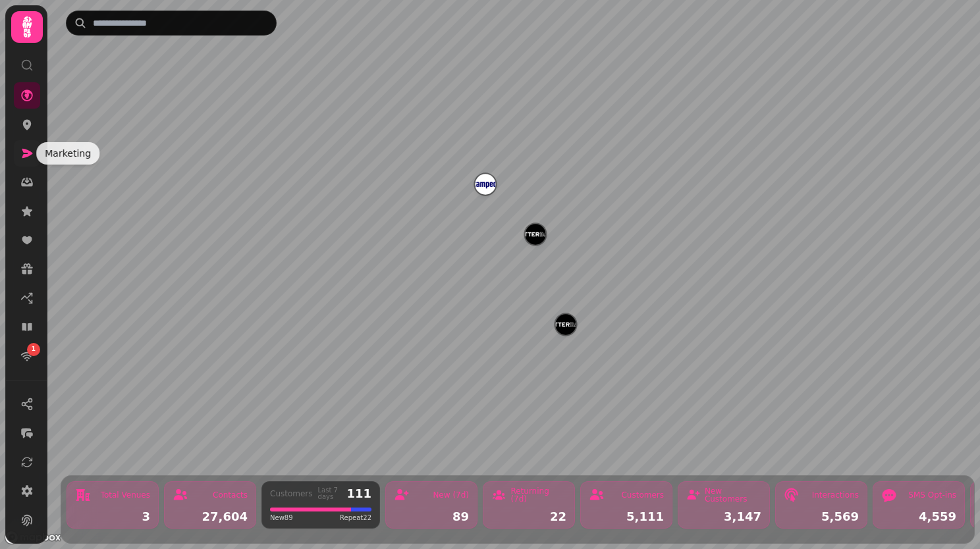  What do you see at coordinates (733, 496) in the screenshot?
I see `div: New Customers` at bounding box center [733, 496].